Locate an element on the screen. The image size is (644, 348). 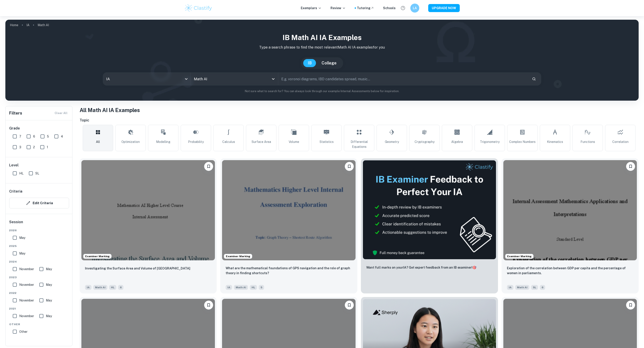
span: All is located at coordinates (98, 142).